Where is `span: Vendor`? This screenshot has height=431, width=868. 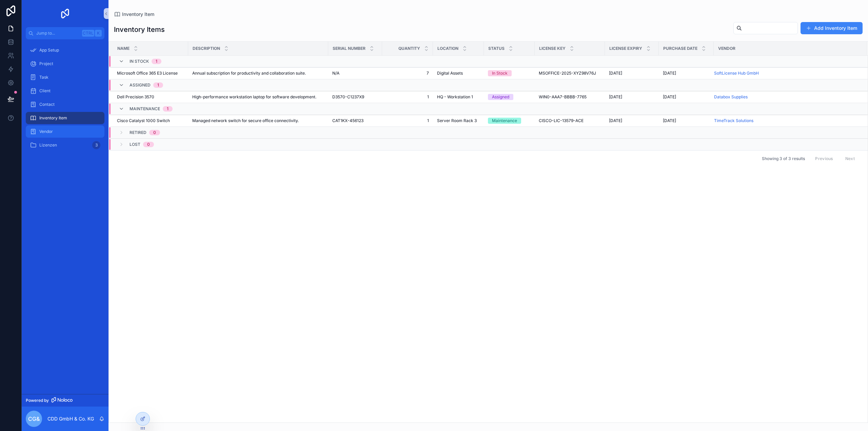 span: Vendor is located at coordinates (46, 132).